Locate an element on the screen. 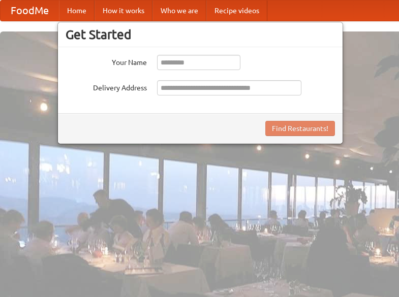 The image size is (399, 297). label: Delivery Address is located at coordinates (106, 86).